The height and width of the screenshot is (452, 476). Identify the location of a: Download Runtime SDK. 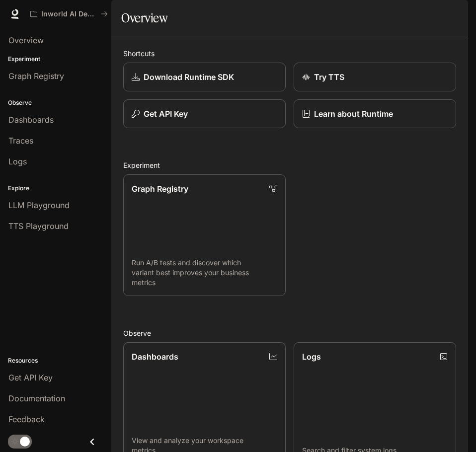
(204, 77).